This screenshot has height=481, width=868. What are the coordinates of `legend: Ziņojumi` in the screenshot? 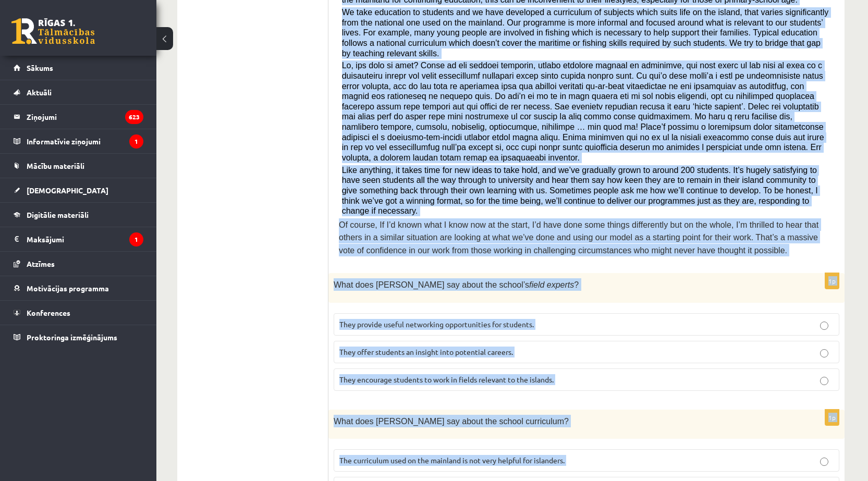 It's located at (85, 116).